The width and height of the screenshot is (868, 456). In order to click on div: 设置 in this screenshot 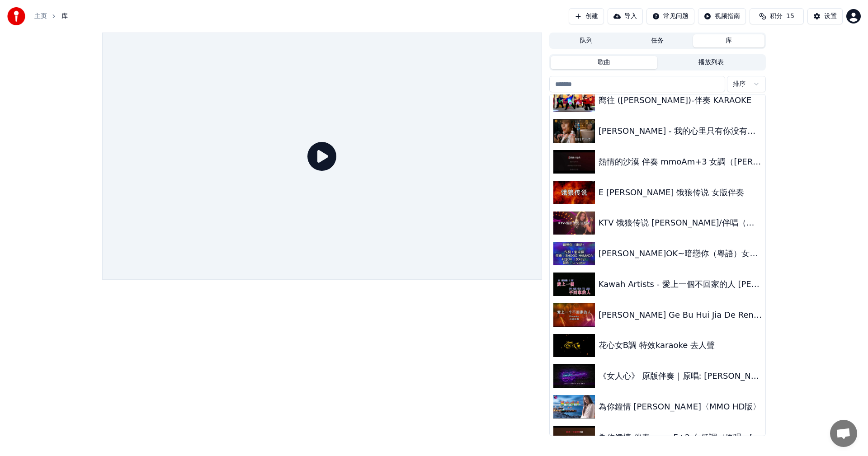, I will do `click(831, 17)`.